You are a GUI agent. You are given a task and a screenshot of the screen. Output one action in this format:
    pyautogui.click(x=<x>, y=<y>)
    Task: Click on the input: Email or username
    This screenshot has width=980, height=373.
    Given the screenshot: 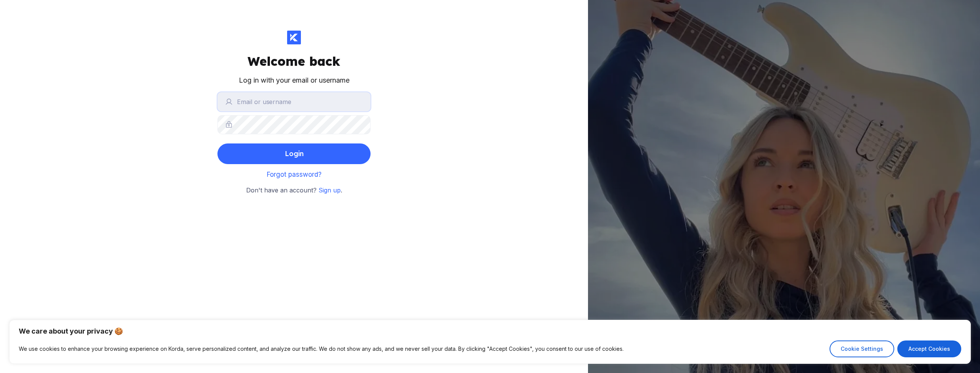 What is the action you would take?
    pyautogui.click(x=294, y=102)
    